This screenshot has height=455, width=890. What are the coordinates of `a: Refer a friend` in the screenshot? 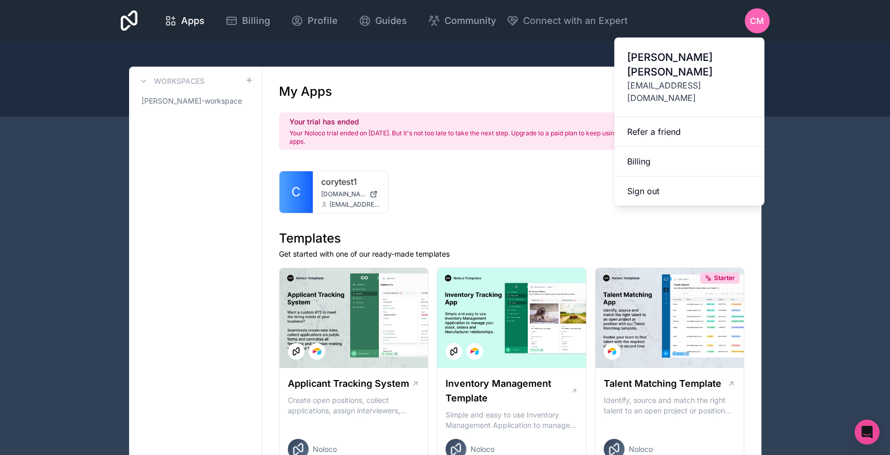 It's located at (689, 132).